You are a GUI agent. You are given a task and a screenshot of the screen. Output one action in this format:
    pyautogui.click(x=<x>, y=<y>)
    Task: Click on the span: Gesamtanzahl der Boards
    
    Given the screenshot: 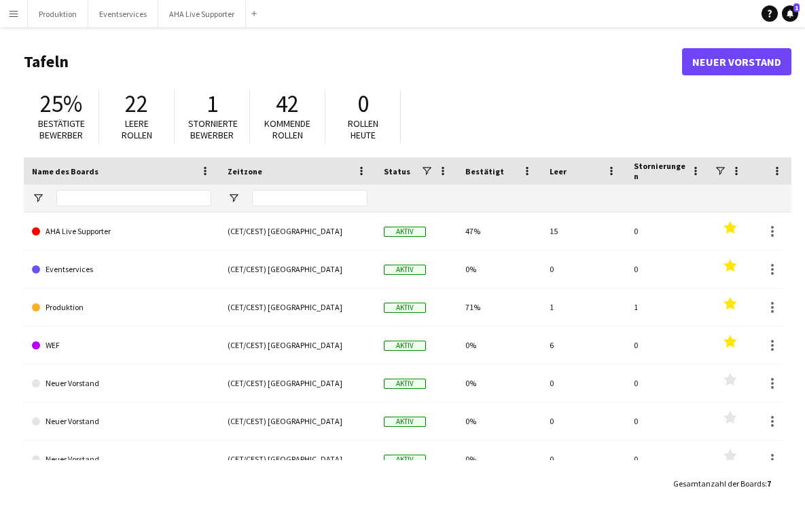 What is the action you would take?
    pyautogui.click(x=718, y=483)
    